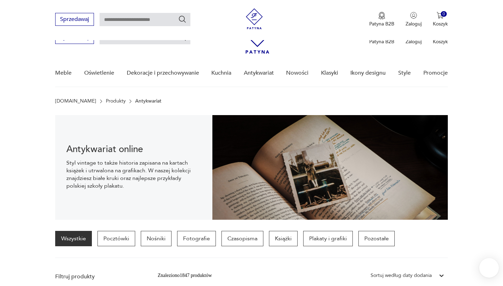  I want to click on button: Patyna B2B, so click(382, 20).